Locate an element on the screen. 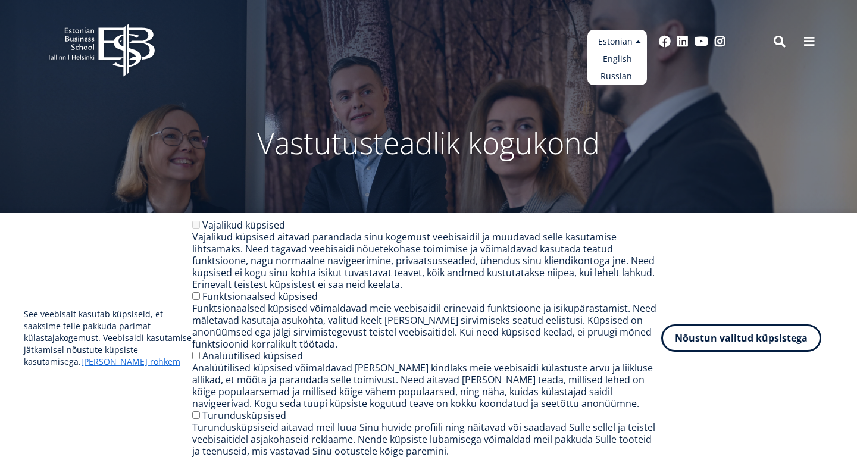  div: Turundusküpsiseid aitavad meil luua Sinu huvide profiili ning näitavad või saadavad Sulle sellel ... is located at coordinates (427, 439).